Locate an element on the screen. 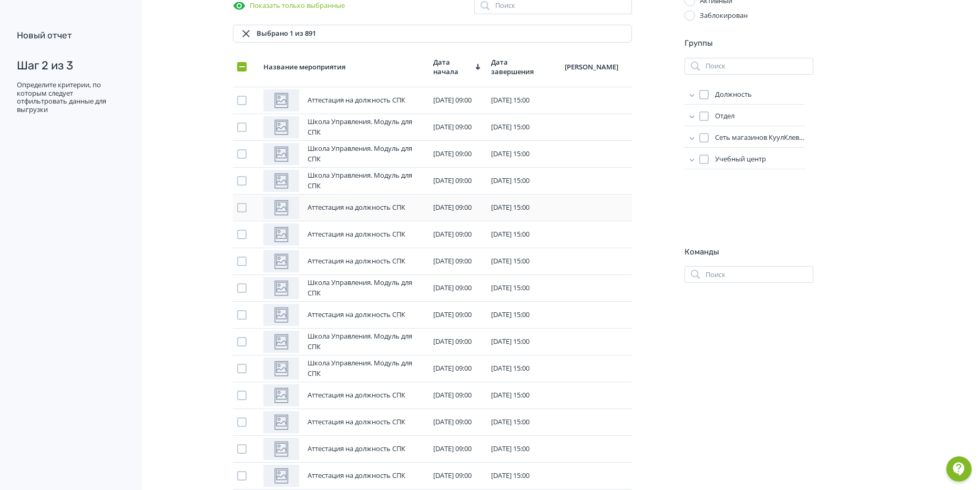 This screenshot has width=980, height=490. div: Команды is located at coordinates (749, 252).